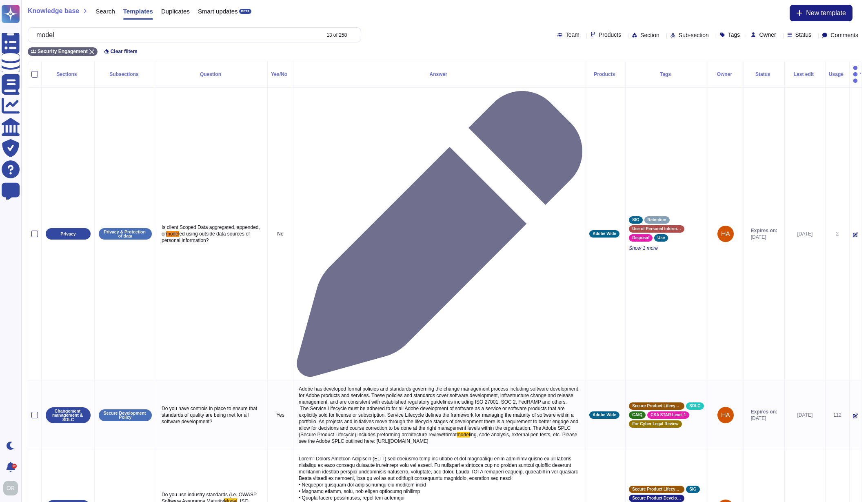 The height and width of the screenshot is (502, 868). What do you see at coordinates (606, 74) in the screenshot?
I see `div: Products` at bounding box center [606, 74].